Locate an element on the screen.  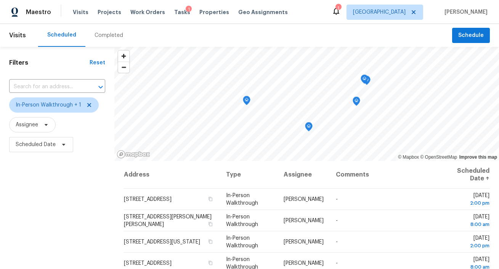
span: Work Orders is located at coordinates (147, 12).